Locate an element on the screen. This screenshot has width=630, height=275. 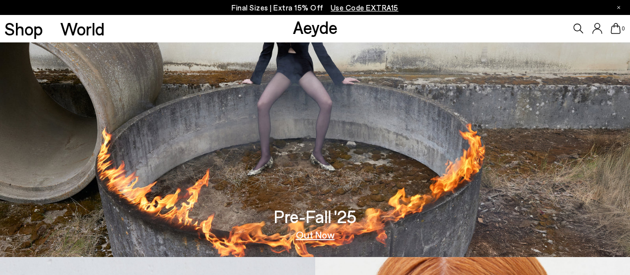
a: Aeyde is located at coordinates (315, 27).